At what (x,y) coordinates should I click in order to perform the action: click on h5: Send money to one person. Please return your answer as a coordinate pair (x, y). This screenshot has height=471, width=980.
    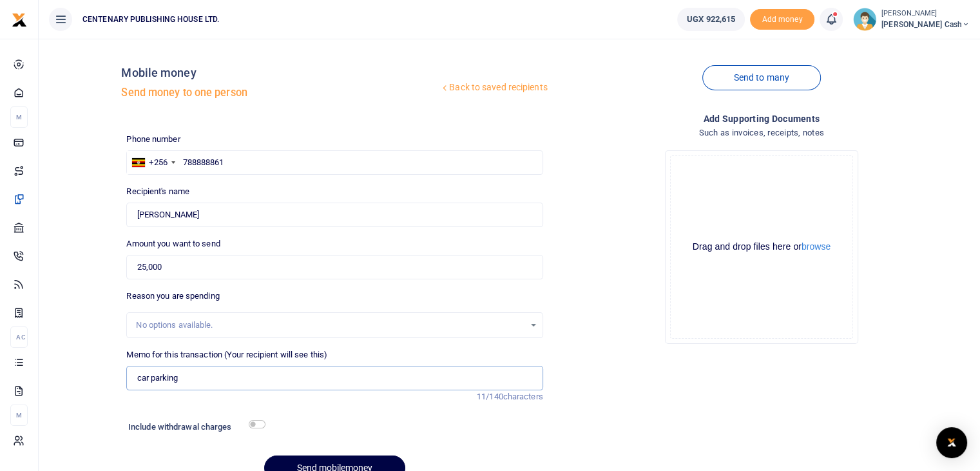
    Looking at the image, I should click on (280, 93).